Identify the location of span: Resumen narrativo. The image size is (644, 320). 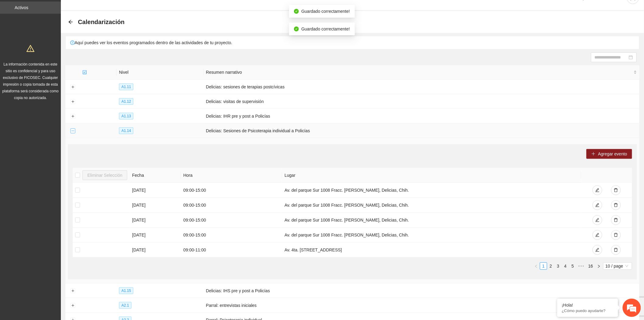
(419, 72).